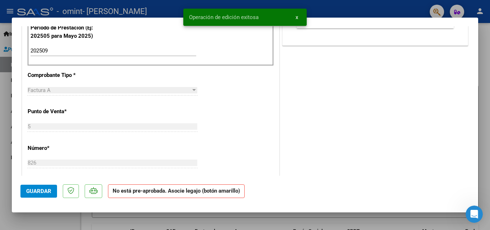 This screenshot has height=230, width=490. I want to click on strong: No está pre-aprobada. Asocie legajo (botón amarillo), so click(176, 191).